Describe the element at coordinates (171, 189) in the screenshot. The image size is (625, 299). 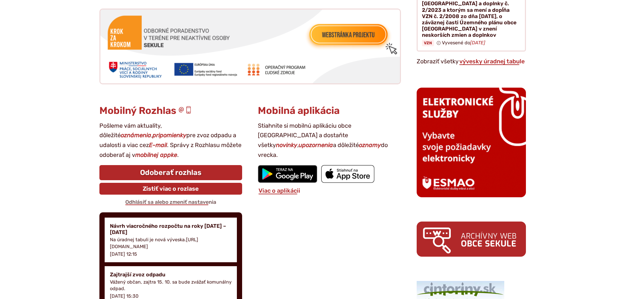
I see `a: Zistiť viac o rozlase` at that location.